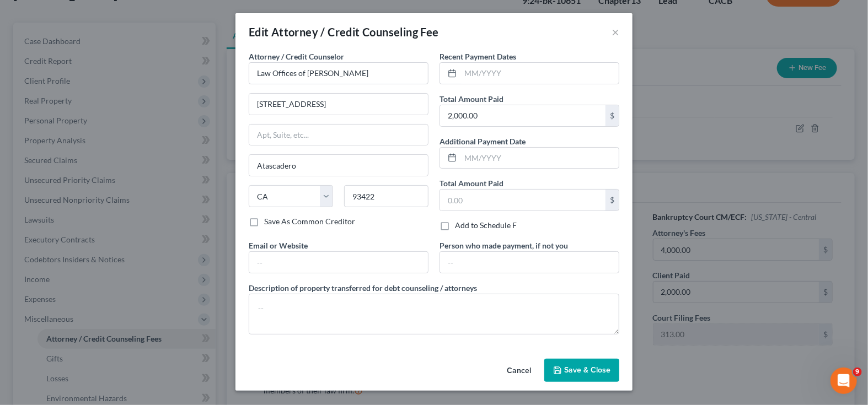 This screenshot has width=868, height=405. I want to click on button: Save & Close, so click(582, 371).